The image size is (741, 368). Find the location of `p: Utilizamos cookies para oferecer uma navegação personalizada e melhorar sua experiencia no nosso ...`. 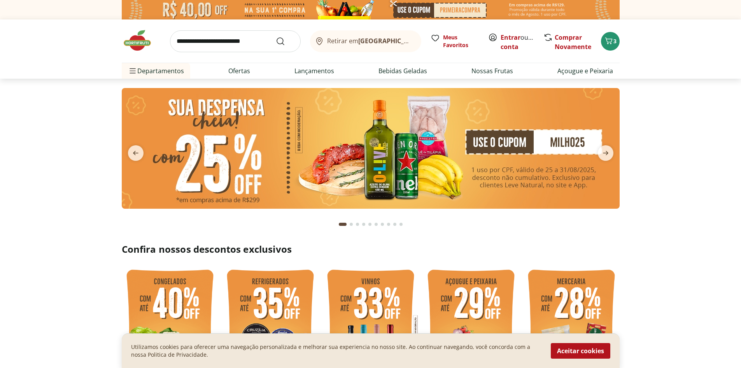

p: Utilizamos cookies para oferecer uma navegação personalizada e melhorar sua experiencia no nosso ... is located at coordinates (336, 351).